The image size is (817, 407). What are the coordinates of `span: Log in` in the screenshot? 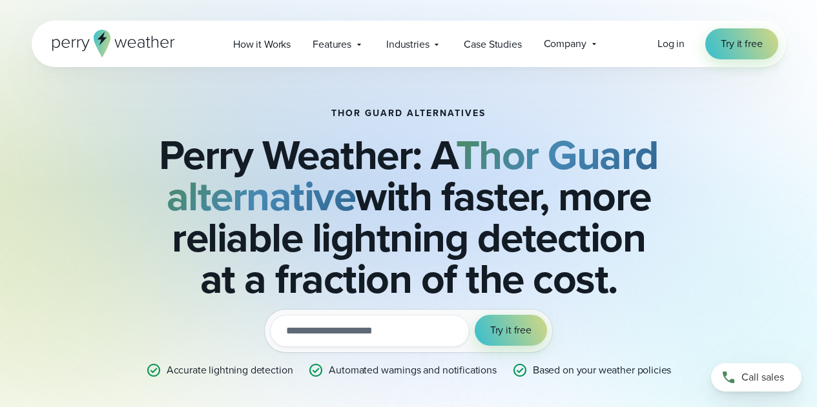 It's located at (671, 43).